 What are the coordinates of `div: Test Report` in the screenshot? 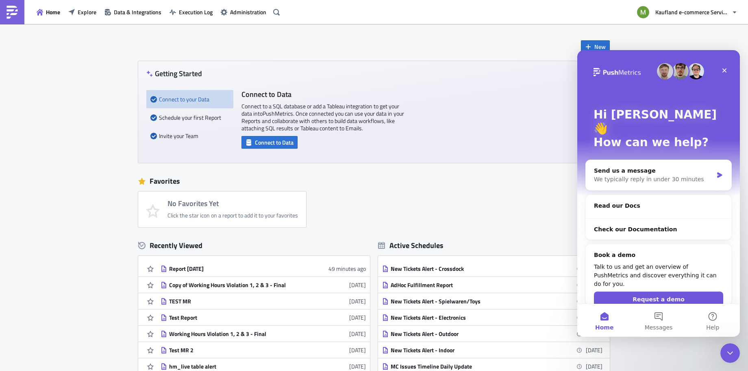 It's located at (240, 317).